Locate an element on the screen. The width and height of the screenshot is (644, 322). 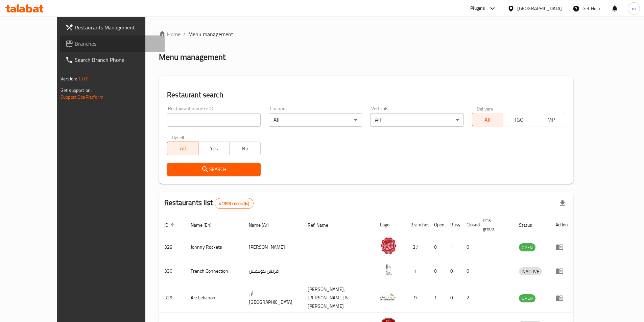
label: Upsell is located at coordinates (178, 138).